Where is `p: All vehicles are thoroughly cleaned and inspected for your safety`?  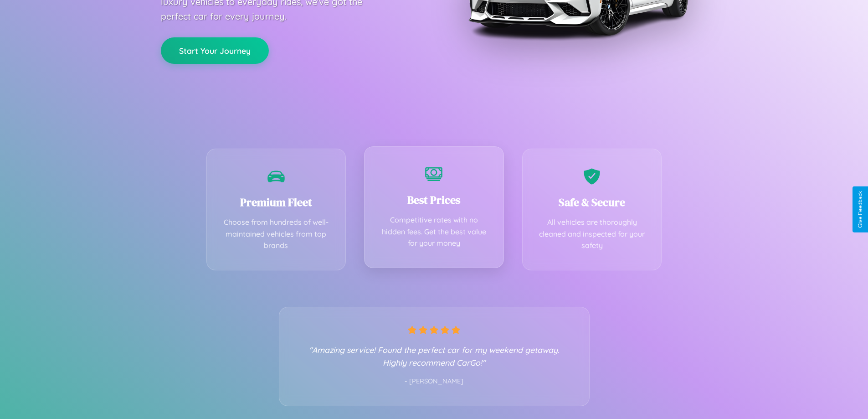 p: All vehicles are thoroughly cleaned and inspected for your safety is located at coordinates (592, 234).